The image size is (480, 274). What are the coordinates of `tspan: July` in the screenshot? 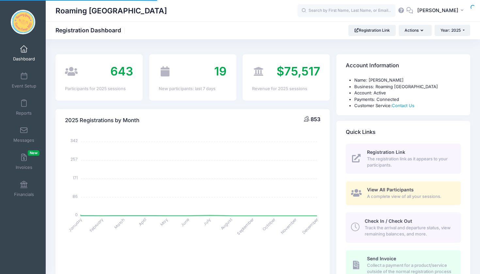 It's located at (207, 222).